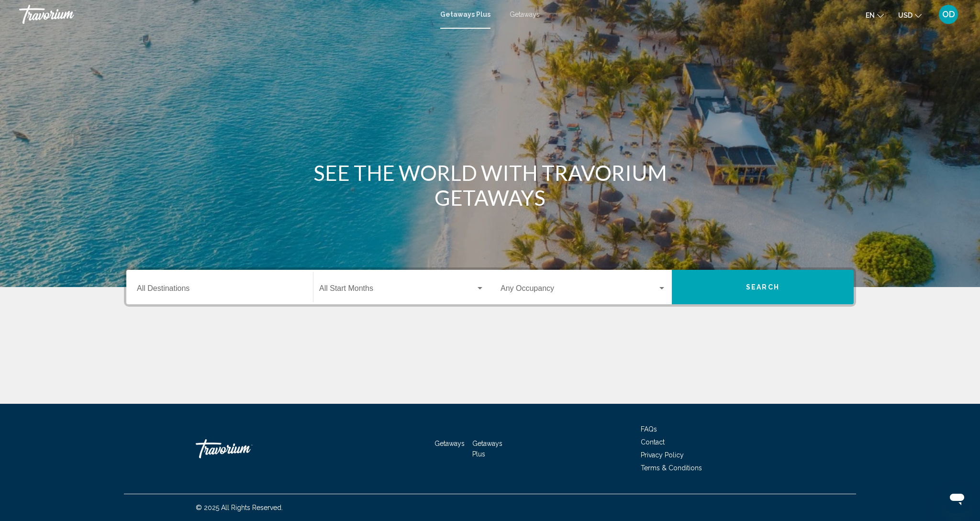 This screenshot has height=521, width=980. Describe the element at coordinates (239, 507) in the screenshot. I see `span: © 2025 All Rights Reserved.` at that location.